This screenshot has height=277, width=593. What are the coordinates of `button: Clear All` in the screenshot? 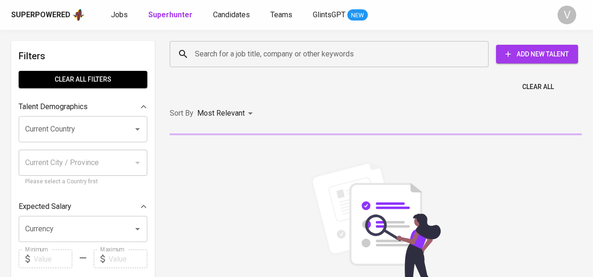 It's located at (538, 87).